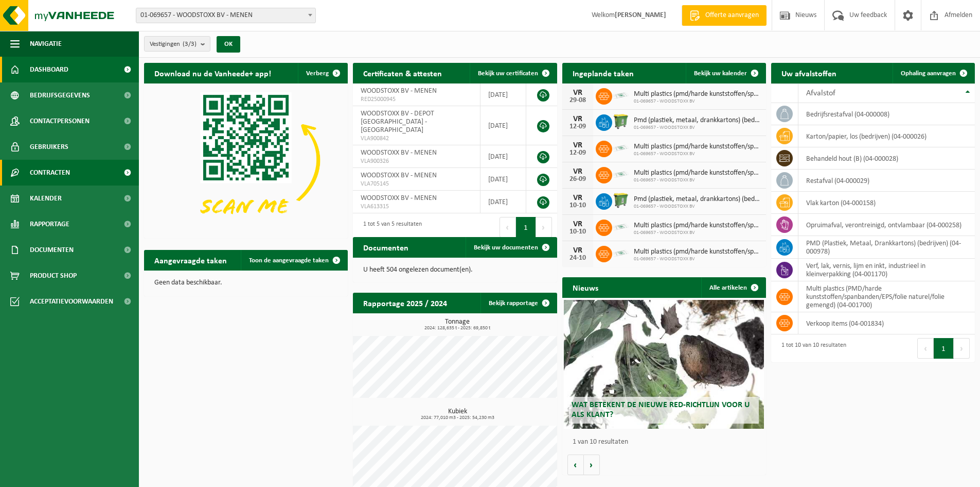 This screenshot has height=487, width=980. Describe the element at coordinates (386, 247) in the screenshot. I see `h2: Documenten` at that location.